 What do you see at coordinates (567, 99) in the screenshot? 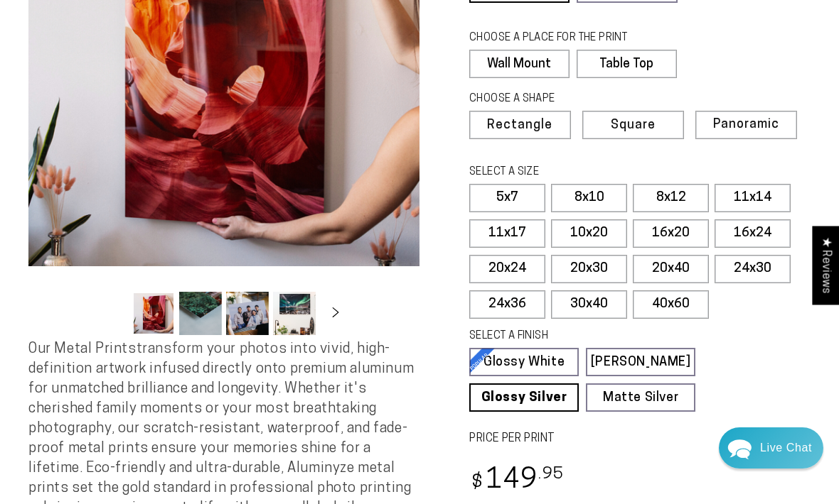
I see `legend: CHOOSE A SHAPE` at bounding box center [567, 99].